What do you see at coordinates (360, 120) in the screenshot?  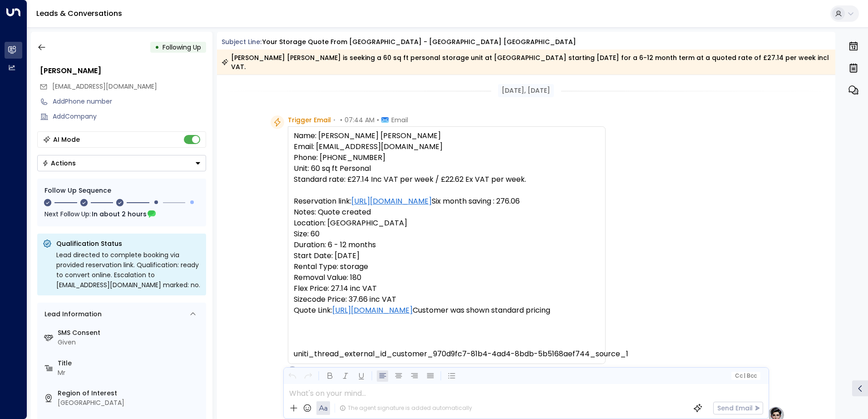 I see `span: 07:44 AM` at bounding box center [360, 120].